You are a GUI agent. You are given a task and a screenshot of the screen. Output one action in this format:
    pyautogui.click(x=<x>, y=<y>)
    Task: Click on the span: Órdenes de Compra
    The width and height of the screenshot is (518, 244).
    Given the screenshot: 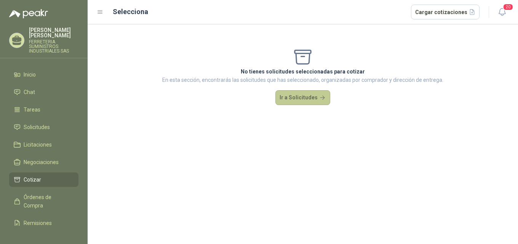 What is the action you would take?
    pyautogui.click(x=47, y=202)
    